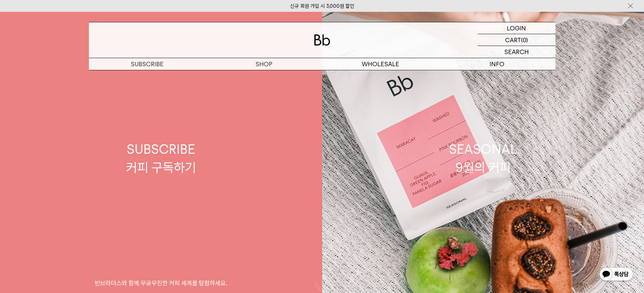  Describe the element at coordinates (322, 40) in the screenshot. I see `img: 로고` at that location.